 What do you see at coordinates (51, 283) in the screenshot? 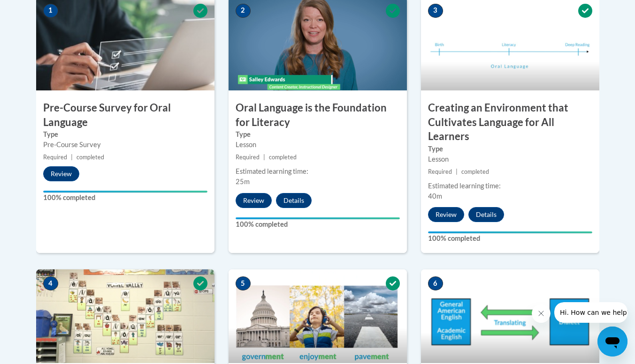
I see `span: 4` at bounding box center [51, 283].